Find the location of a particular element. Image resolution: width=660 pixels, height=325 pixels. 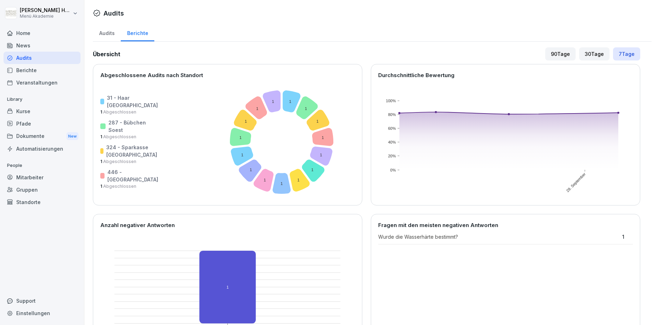

p: 287 - Bübchen Soest is located at coordinates (134, 126).